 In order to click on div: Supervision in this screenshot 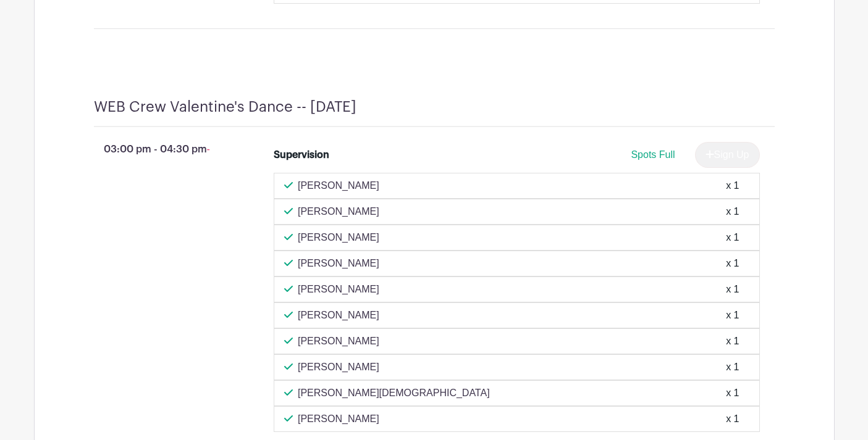, I will do `click(301, 155)`.